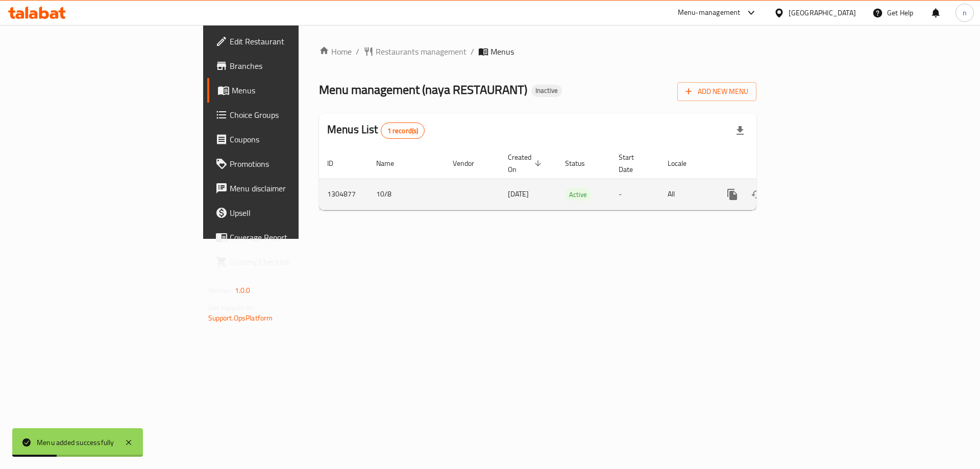  I want to click on span: 1 record(s), so click(403, 131).